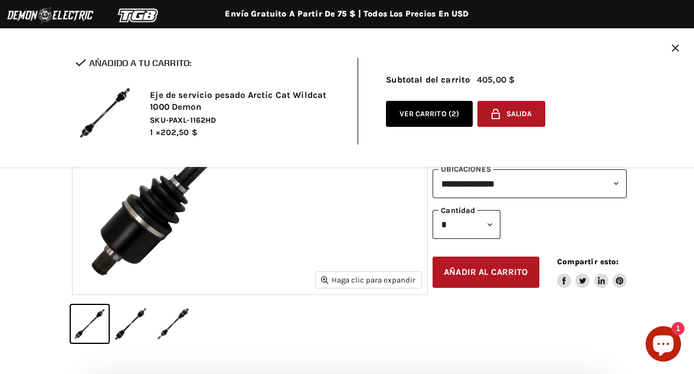 The width and height of the screenshot is (694, 374). Describe the element at coordinates (139, 15) in the screenshot. I see `img: Logotipo de TGB 2` at that location.